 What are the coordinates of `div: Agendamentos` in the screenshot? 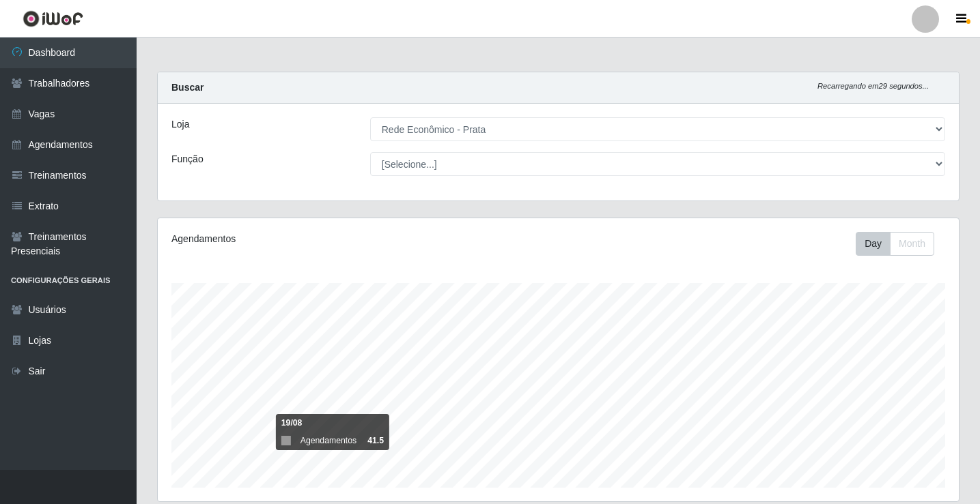 It's located at (326, 239).